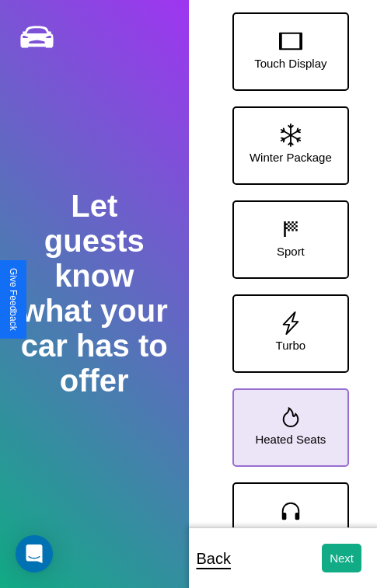 Image resolution: width=377 pixels, height=588 pixels. What do you see at coordinates (290, 251) in the screenshot?
I see `p: Sport` at bounding box center [290, 251].